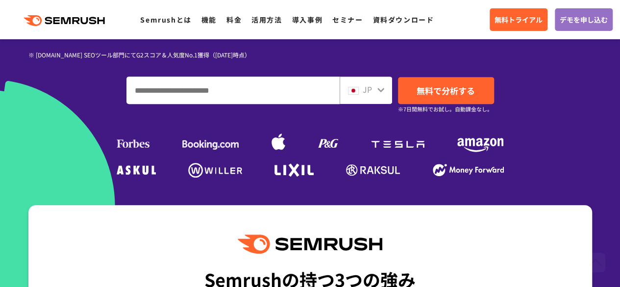 The height and width of the screenshot is (287, 620). I want to click on a: 資料ダウンロード, so click(403, 20).